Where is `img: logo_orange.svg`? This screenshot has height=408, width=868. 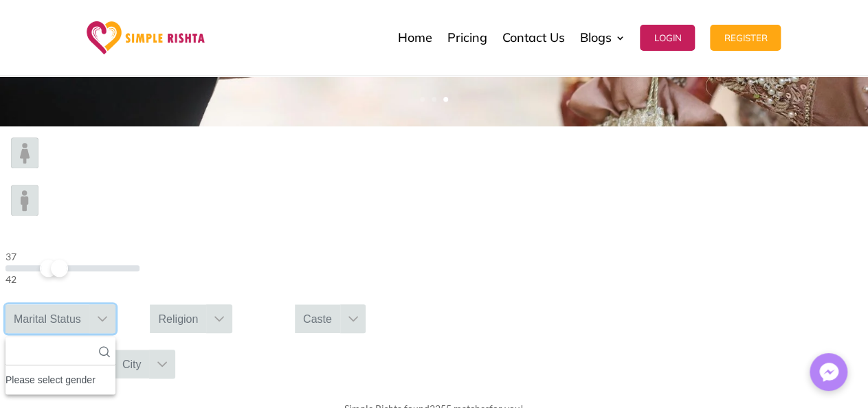
img: logo_orange.svg is located at coordinates (28, 28).